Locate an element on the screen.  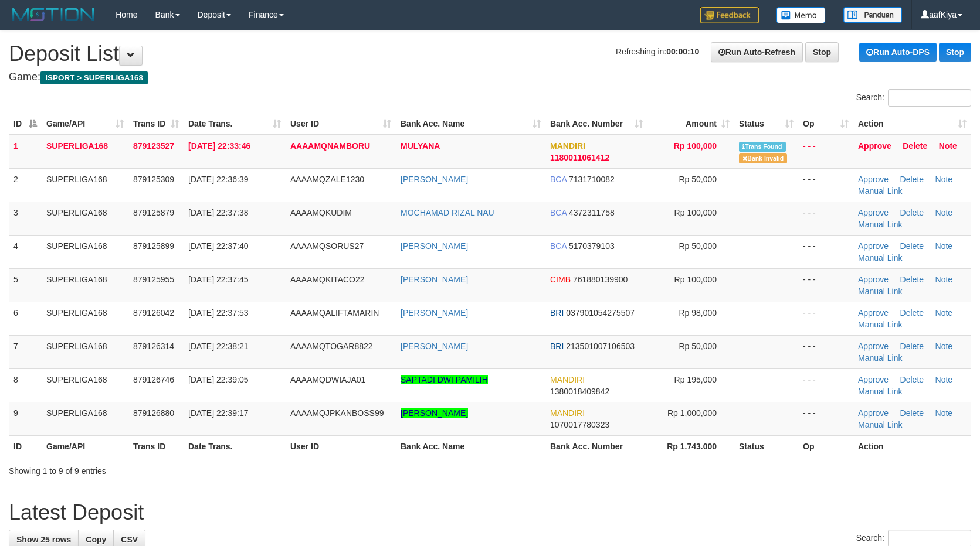
td: 9 is located at coordinates (25, 419).